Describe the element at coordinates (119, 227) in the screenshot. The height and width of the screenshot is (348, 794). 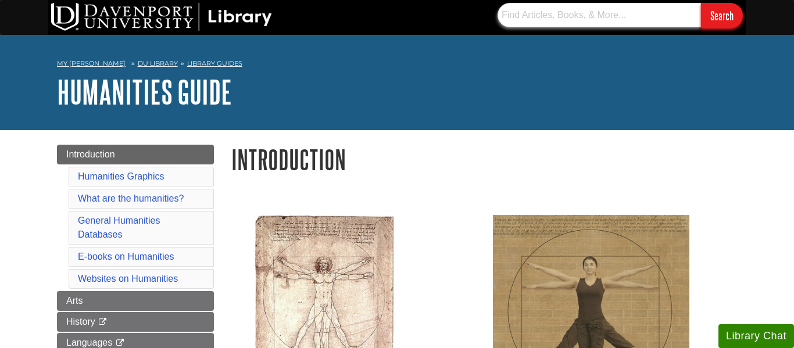
I see `a: General Humanities Databases` at that location.